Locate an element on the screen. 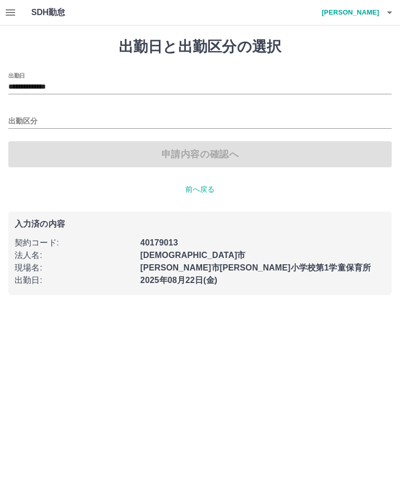 The width and height of the screenshot is (400, 480). p: 出勤日 : is located at coordinates (74, 280).